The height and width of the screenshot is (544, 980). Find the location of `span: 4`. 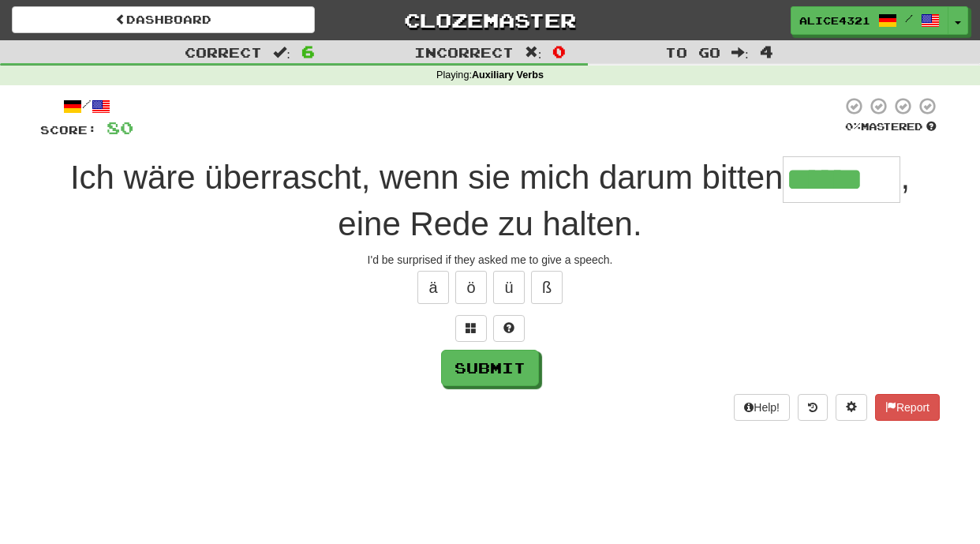

span: 4 is located at coordinates (766, 51).